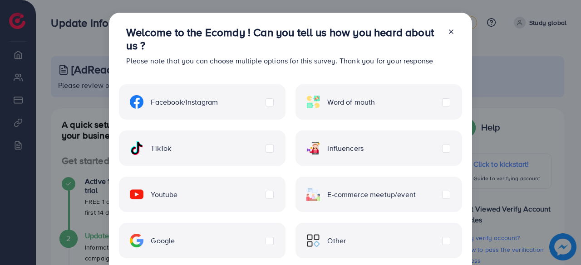 The width and height of the screenshot is (581, 265). What do you see at coordinates (313, 148) in the screenshot?
I see `img: ic-influencers.a620ad43.svg` at bounding box center [313, 148].